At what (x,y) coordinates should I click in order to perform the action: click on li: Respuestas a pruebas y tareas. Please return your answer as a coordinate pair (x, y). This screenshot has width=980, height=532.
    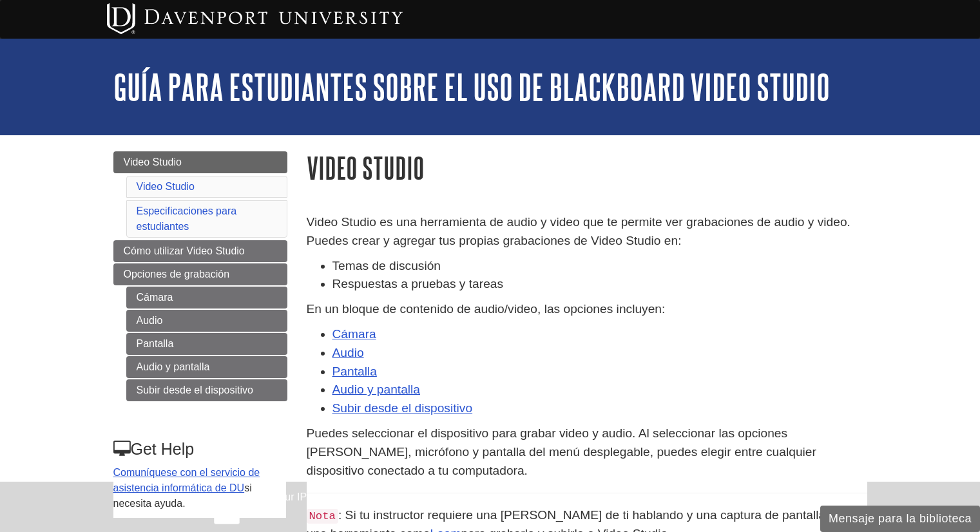
    Looking at the image, I should click on (600, 284).